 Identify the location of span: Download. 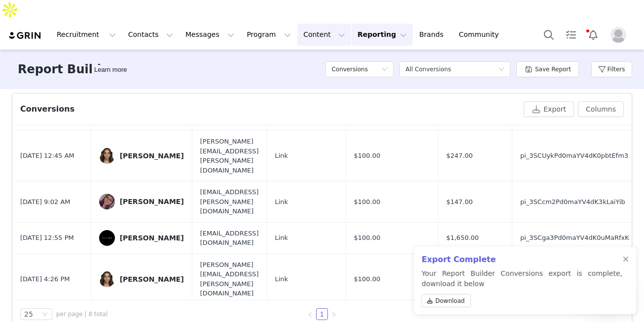
(451, 301).